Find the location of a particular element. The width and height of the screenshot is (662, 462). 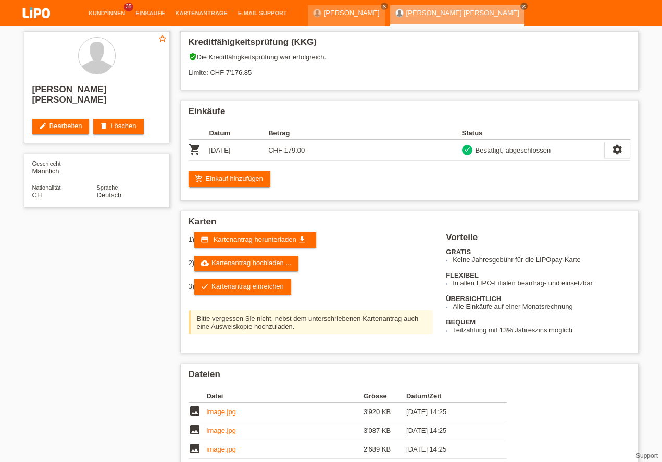

li: Teilzahlung mit 13% Jahreszins möglich is located at coordinates (541, 330).